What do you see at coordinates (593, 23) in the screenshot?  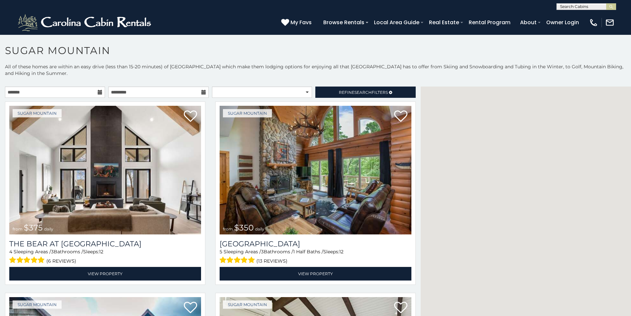 I see `img: phone-regular-white.png` at bounding box center [593, 23].